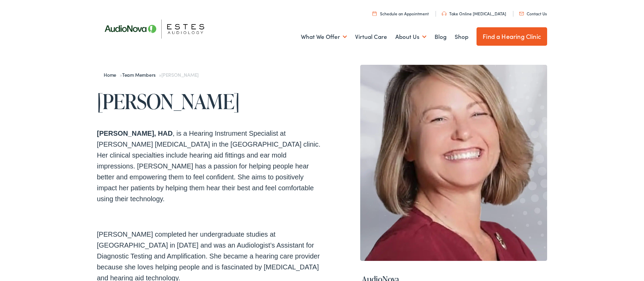 The height and width of the screenshot is (281, 644). I want to click on a: Virtual Care, so click(371, 37).